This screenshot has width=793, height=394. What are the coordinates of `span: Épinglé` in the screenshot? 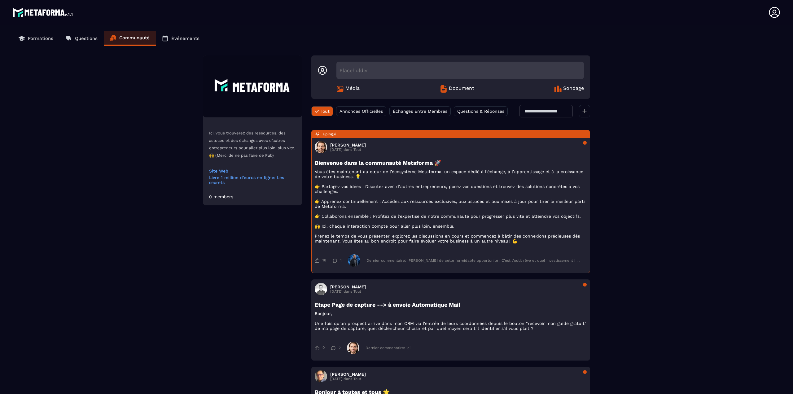 It's located at (329, 134).